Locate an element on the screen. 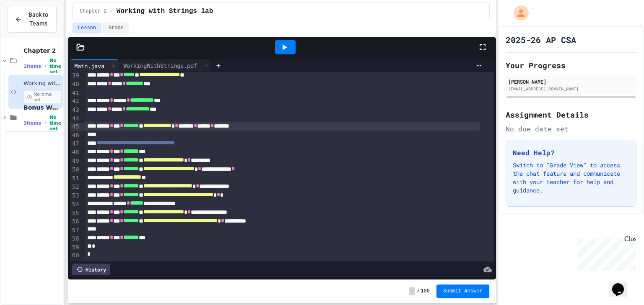 Image resolution: width=644 pixels, height=305 pixels. div: 52 is located at coordinates (75, 187).